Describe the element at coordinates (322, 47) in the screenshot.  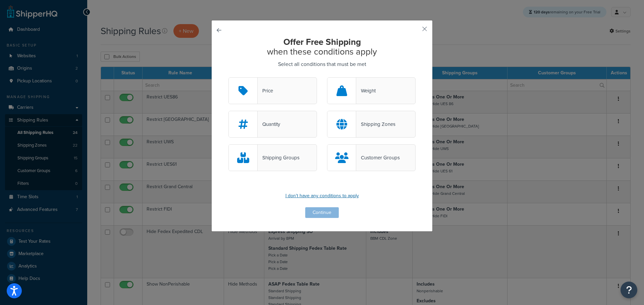
I see `h2: when these conditions apply` at that location.